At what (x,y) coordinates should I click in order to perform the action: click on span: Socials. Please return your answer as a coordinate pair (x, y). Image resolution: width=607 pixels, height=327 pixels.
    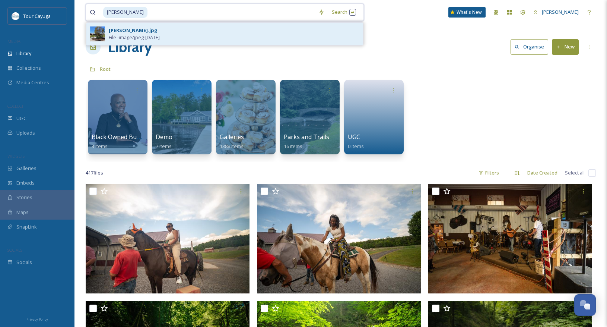
    Looking at the image, I should click on (24, 262).